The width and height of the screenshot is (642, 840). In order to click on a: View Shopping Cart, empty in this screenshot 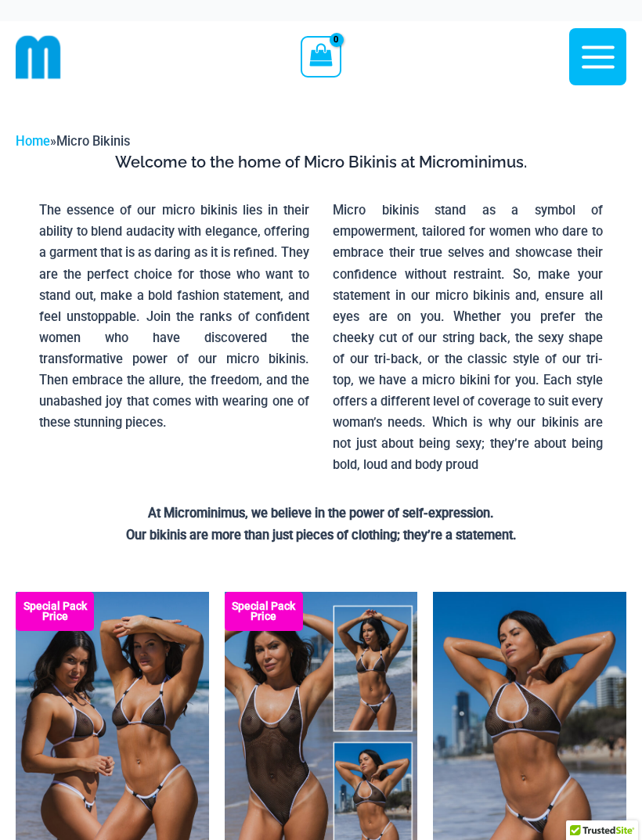, I will do `click(320, 57)`.